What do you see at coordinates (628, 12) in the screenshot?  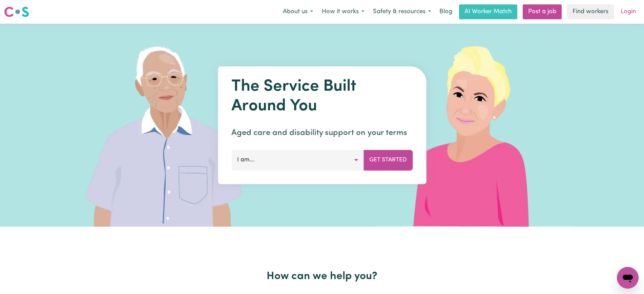 I see `a: Login` at bounding box center [628, 12].